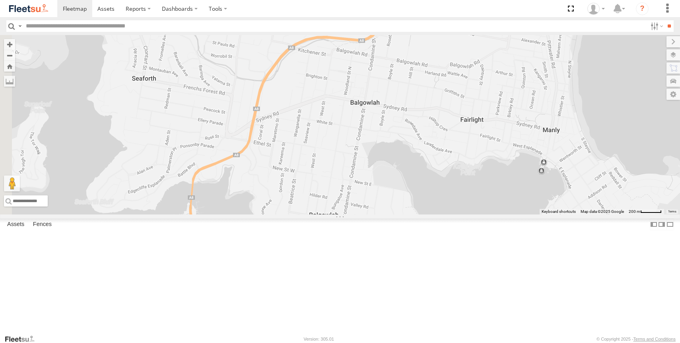  I want to click on a: Visit our Website, so click(23, 339).